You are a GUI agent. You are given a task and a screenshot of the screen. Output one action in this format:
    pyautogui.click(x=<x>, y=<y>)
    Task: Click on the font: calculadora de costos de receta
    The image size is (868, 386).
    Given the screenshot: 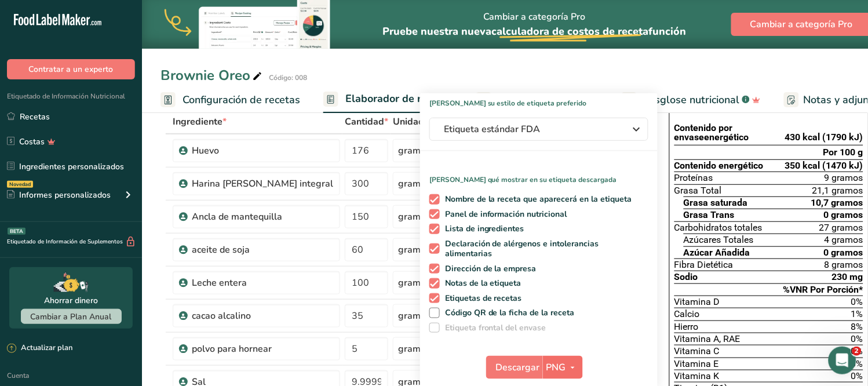 What is the action you would take?
    pyautogui.click(x=570, y=32)
    